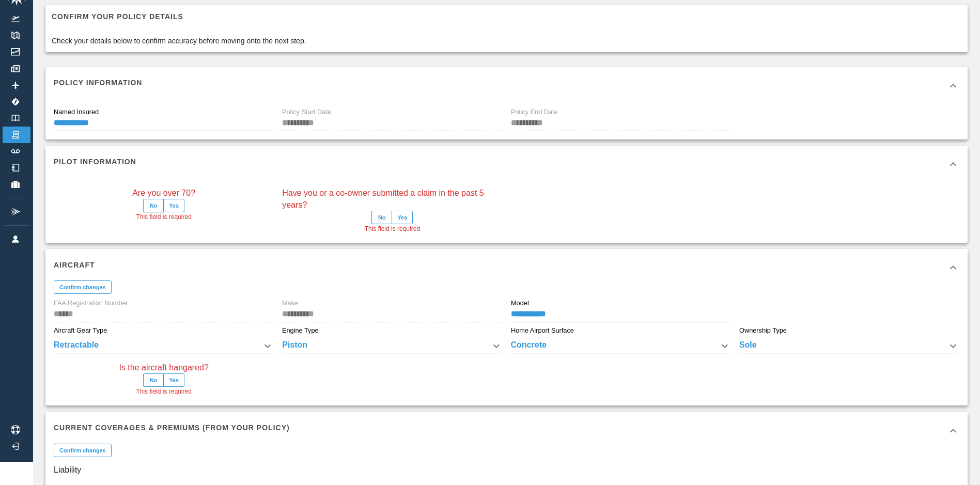 Image resolution: width=980 pixels, height=485 pixels. I want to click on label: Is the aircraft hangared?, so click(163, 367).